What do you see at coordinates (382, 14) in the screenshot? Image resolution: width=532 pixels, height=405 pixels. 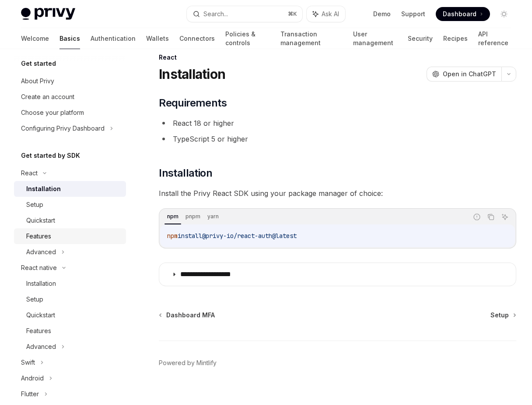 I see `a: Demo` at bounding box center [382, 14].